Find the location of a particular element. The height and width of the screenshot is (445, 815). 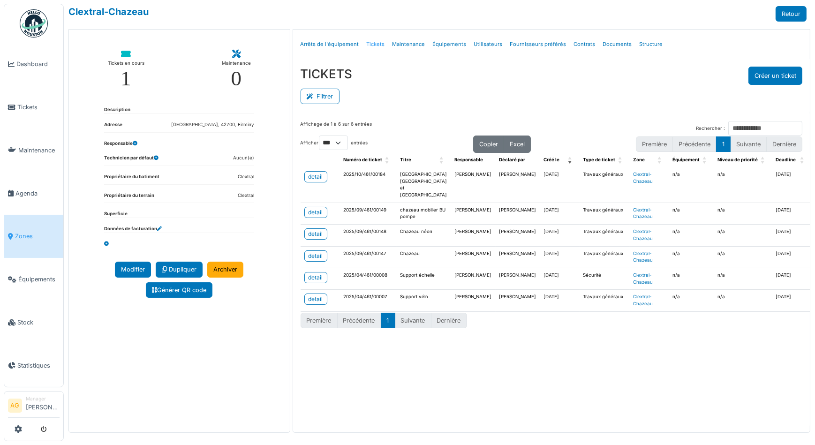

a: Générer QR code is located at coordinates (179, 290).